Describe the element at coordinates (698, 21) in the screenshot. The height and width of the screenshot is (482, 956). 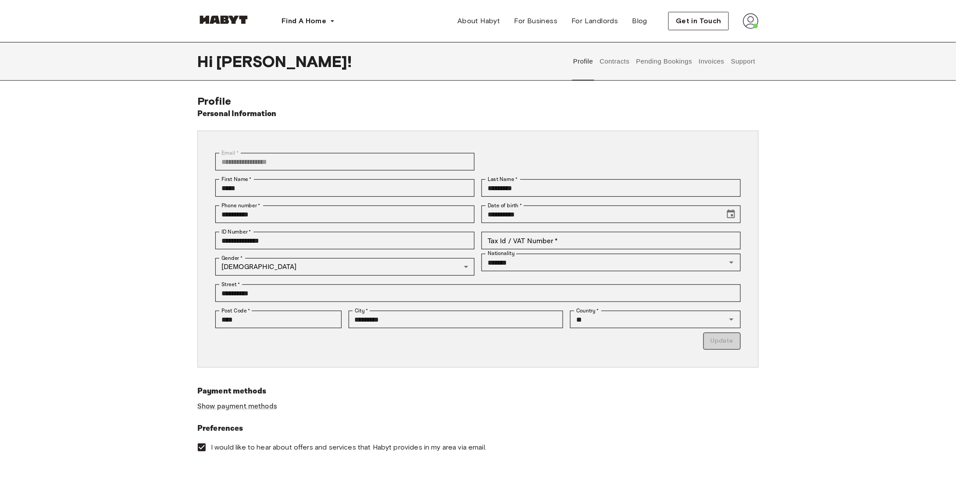
I see `span: Get in Touch` at that location.